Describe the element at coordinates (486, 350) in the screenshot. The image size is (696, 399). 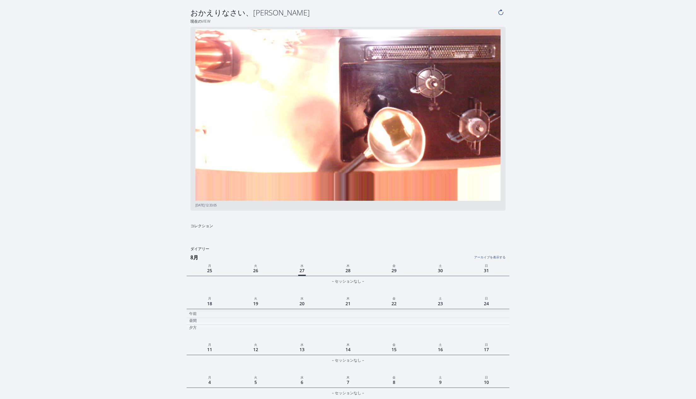
I see `span: 17` at that location.